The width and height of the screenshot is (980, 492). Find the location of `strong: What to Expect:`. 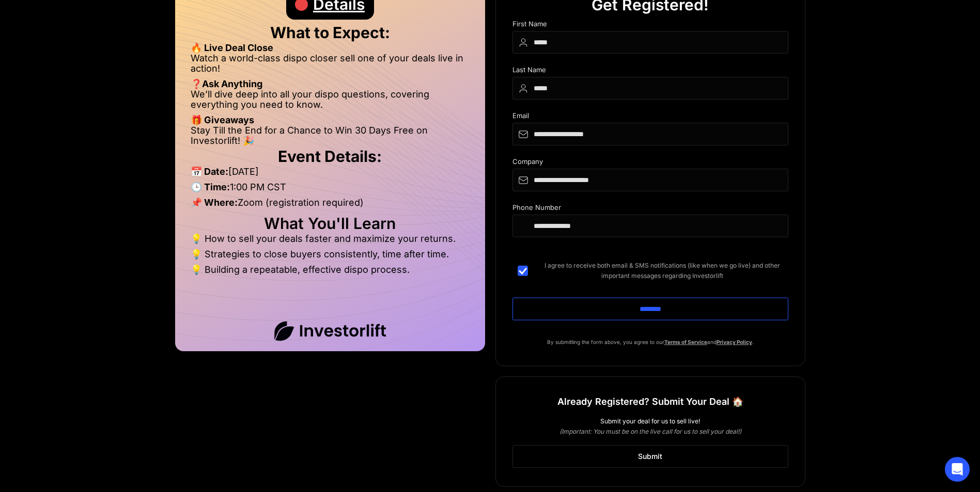

strong: What to Expect: is located at coordinates (330, 32).